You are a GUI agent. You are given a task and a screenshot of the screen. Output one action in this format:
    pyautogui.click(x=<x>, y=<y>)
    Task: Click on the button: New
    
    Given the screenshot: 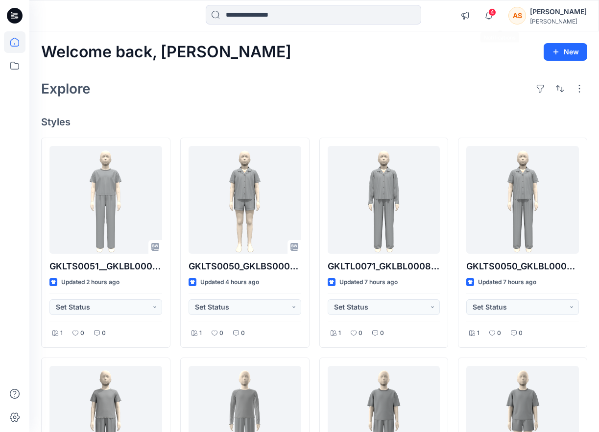 What is the action you would take?
    pyautogui.click(x=566, y=52)
    